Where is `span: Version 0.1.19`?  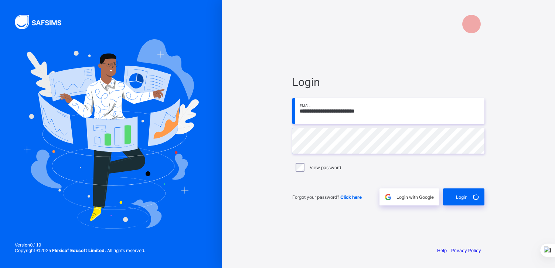
span: Version 0.1.19 is located at coordinates (80, 244).